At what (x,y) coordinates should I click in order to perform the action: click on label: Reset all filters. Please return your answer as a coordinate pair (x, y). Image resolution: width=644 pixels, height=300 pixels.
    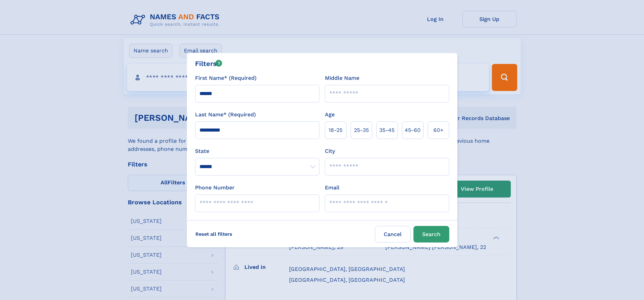
    Looking at the image, I should click on (214, 234).